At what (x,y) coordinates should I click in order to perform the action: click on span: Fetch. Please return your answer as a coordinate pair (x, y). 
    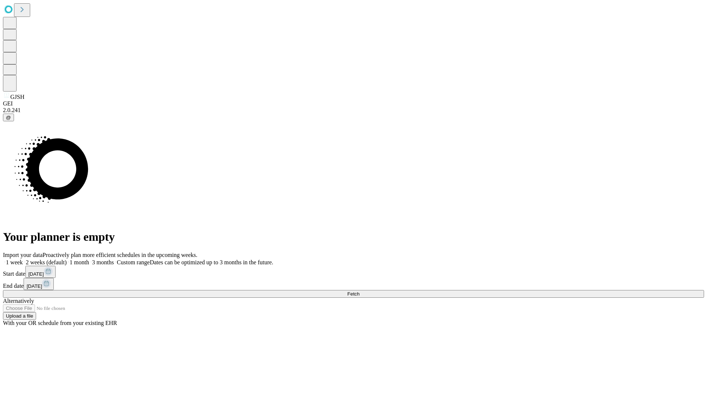
    Looking at the image, I should click on (353, 294).